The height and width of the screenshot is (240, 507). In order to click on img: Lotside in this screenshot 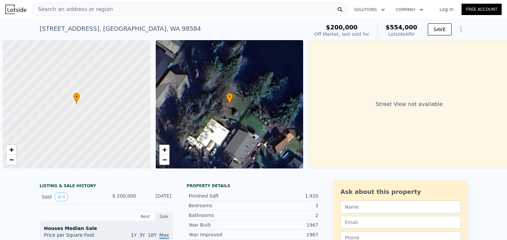, I will do `click(16, 9)`.